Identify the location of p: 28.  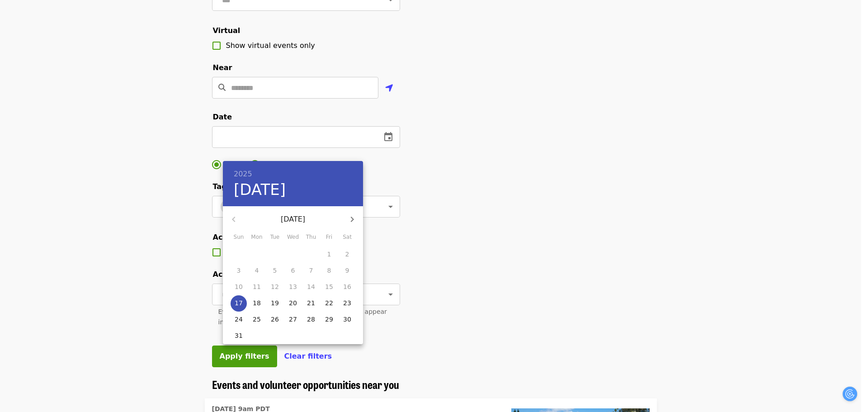
(311, 320).